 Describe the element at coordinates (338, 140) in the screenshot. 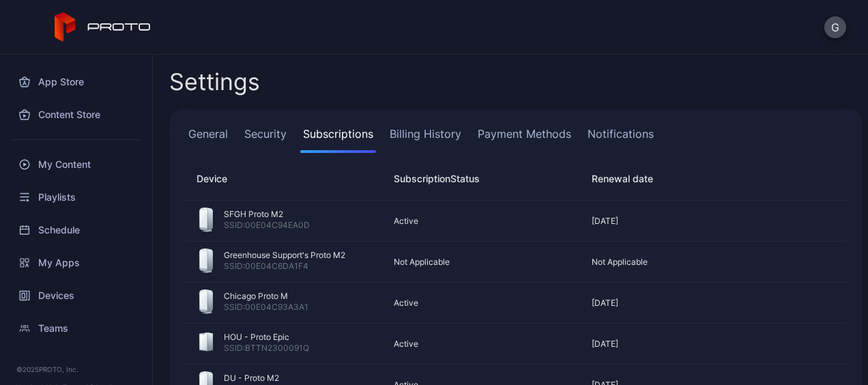

I see `a: Subscriptions` at that location.